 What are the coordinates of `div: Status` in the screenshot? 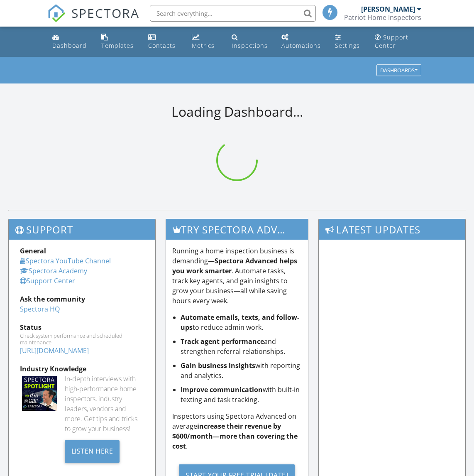 It's located at (82, 328).